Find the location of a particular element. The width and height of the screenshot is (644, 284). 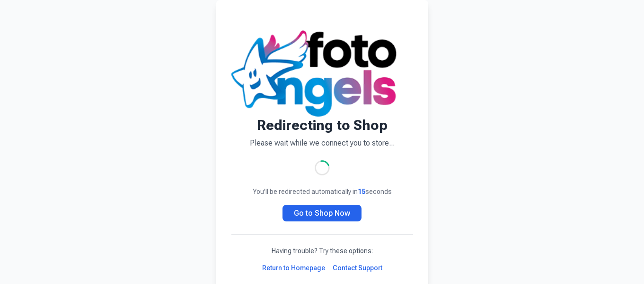

a: Return to Homepage is located at coordinates (293, 268).